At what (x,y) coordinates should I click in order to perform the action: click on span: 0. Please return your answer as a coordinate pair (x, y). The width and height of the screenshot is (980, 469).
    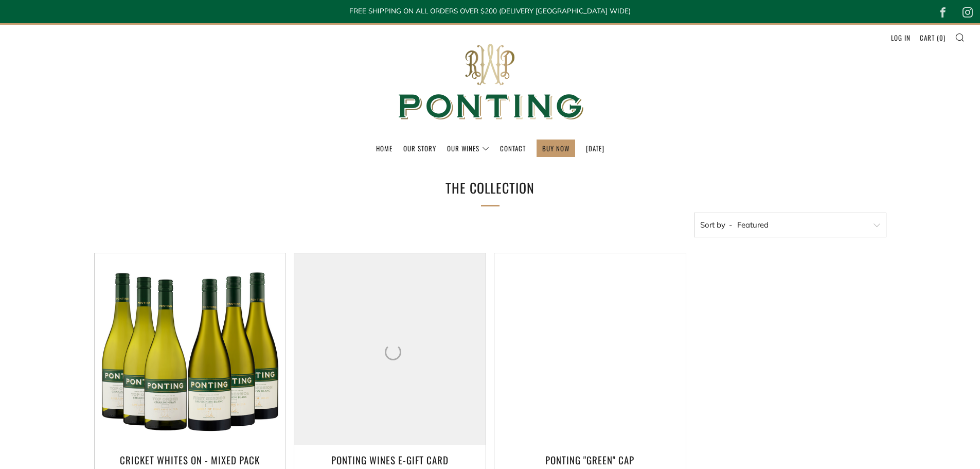
    Looking at the image, I should click on (942, 37).